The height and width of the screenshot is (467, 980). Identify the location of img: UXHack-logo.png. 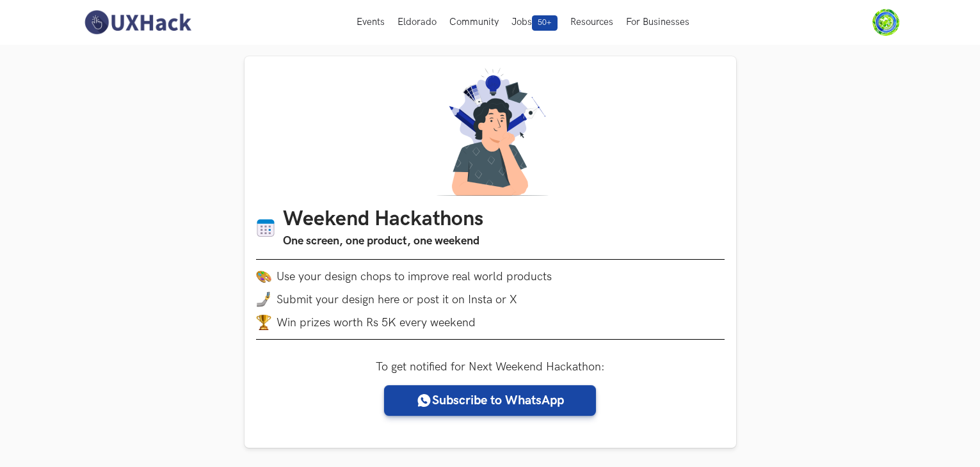
(137, 23).